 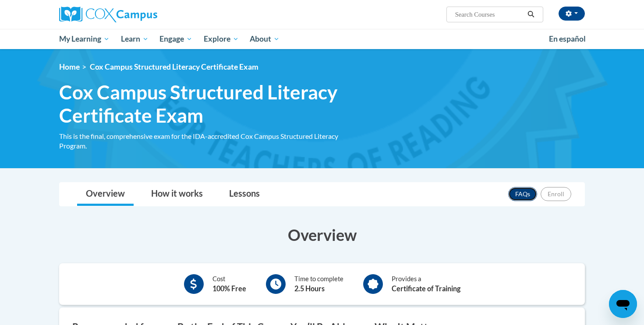 What do you see at coordinates (175, 39) in the screenshot?
I see `a: Engage` at bounding box center [175, 39].